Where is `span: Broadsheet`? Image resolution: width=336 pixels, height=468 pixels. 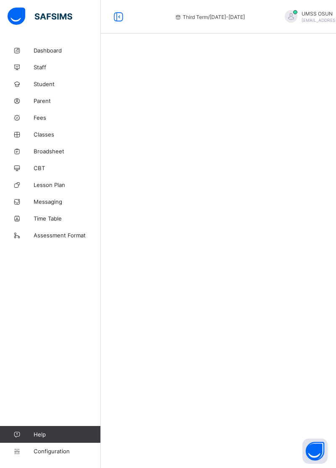
span: Broadsheet is located at coordinates (67, 151).